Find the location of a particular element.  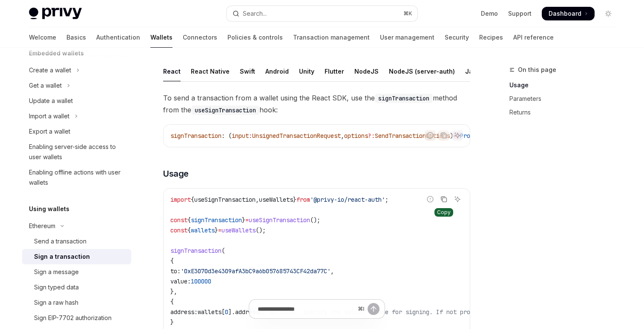

div: NodeJS (server-auth) is located at coordinates (422, 71).